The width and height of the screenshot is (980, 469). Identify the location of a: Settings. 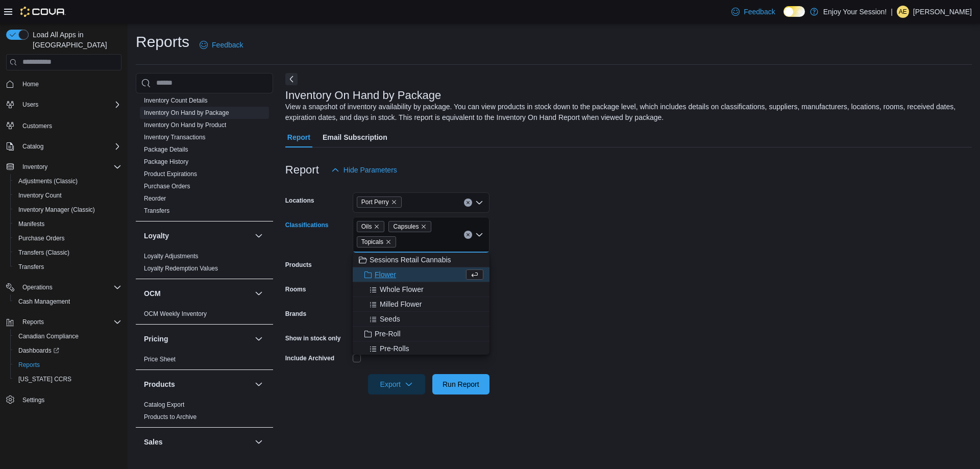
(33, 401).